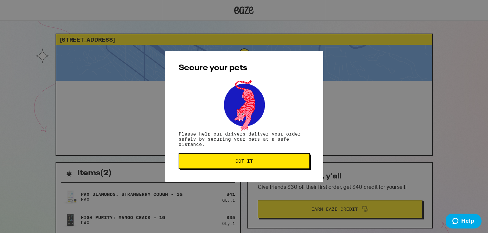 The height and width of the screenshot is (233, 488). Describe the element at coordinates (21, 7) in the screenshot. I see `span: Help` at that location.